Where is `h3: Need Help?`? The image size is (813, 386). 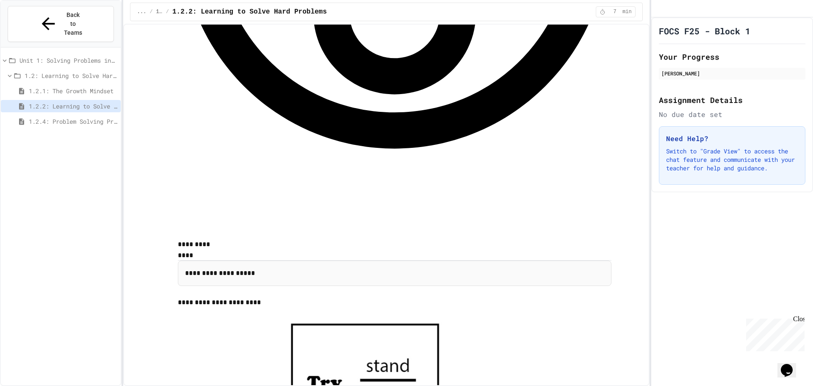 h3: Need Help? is located at coordinates (732, 138).